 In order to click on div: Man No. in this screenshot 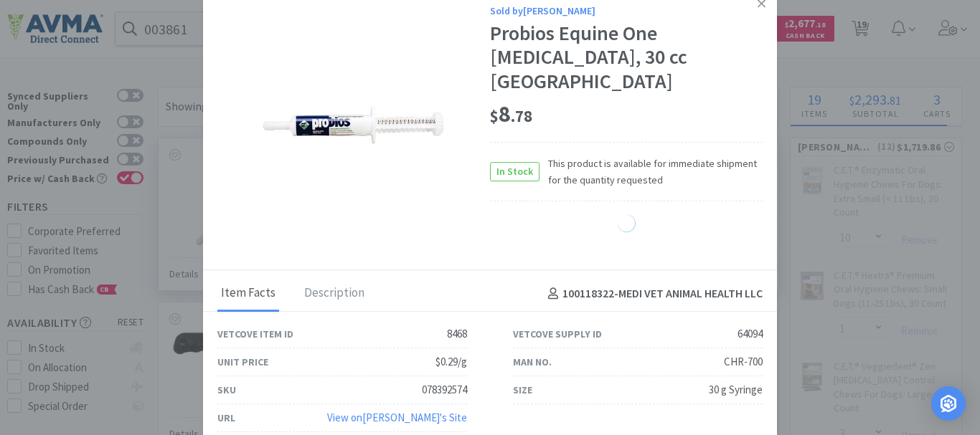, I will do `click(532, 362)`.